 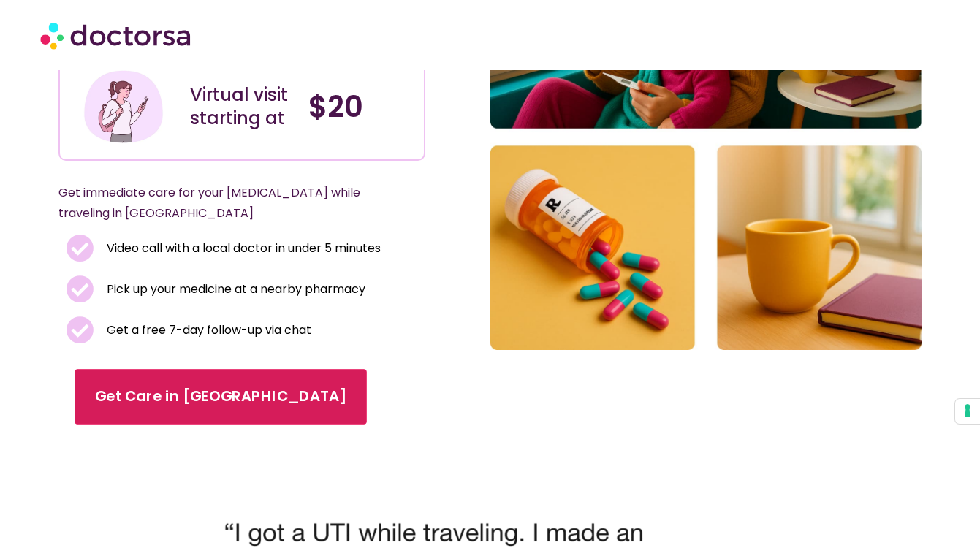 What do you see at coordinates (124, 107) in the screenshot?
I see `img: Illustration depicting a young woman in a casual outfit, engaged with her smartphone. She has a p...` at bounding box center [124, 107].